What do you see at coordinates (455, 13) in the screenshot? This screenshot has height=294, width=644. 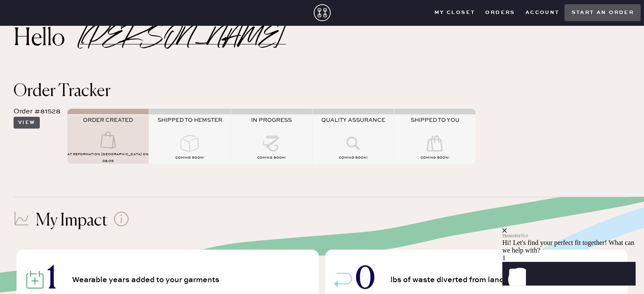 I see `button: My Closet` at bounding box center [455, 13].